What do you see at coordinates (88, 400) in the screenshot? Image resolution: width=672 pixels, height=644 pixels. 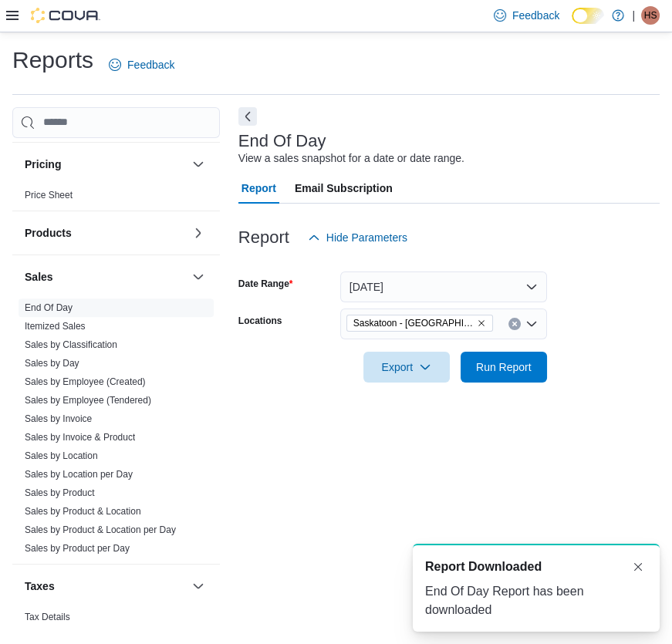 I see `span: Sales by Employee (Tendered)` at bounding box center [88, 400].